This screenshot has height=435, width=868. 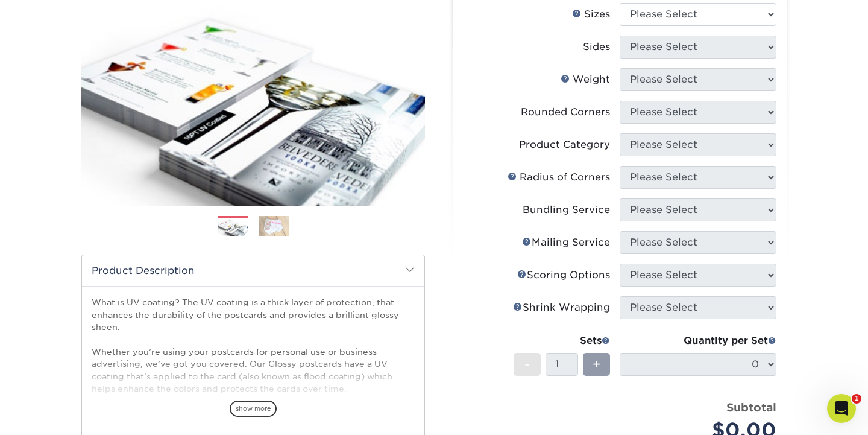 I want to click on div: Sides, so click(x=596, y=47).